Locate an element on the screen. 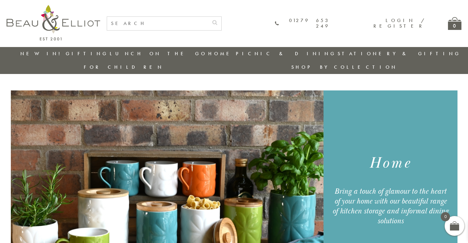 Image resolution: width=468 pixels, height=243 pixels. a: Lunch On The Go is located at coordinates (158, 54).